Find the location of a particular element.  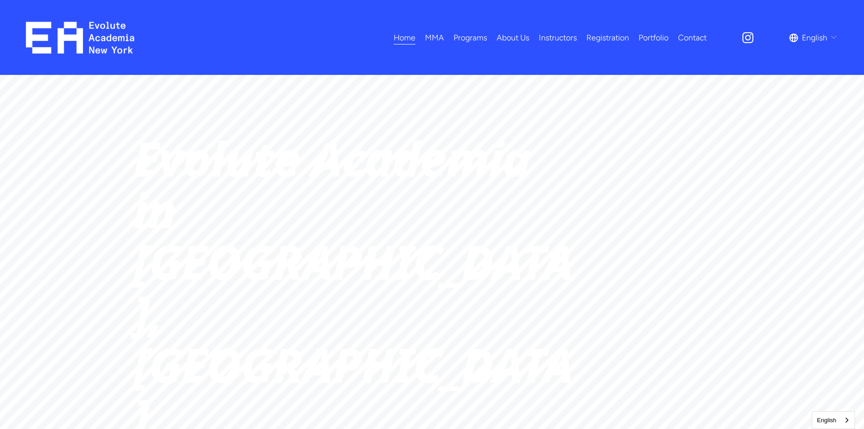

a: Home is located at coordinates (404, 37).